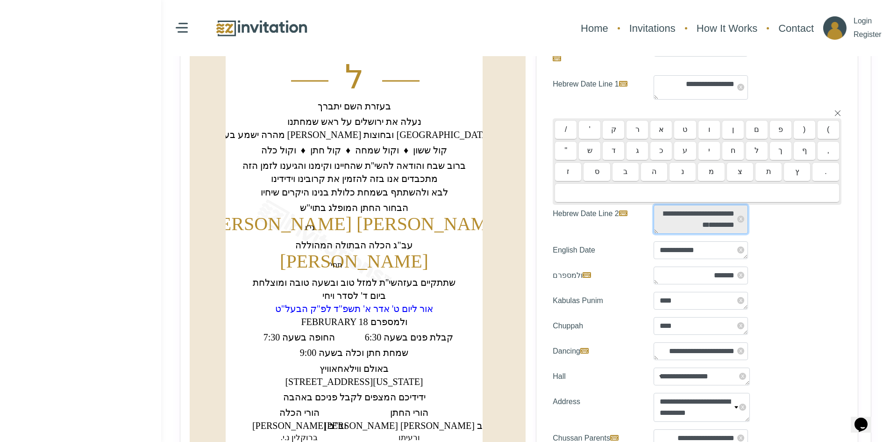 Image resolution: width=890 pixels, height=442 pixels. What do you see at coordinates (354, 368) in the screenshot?
I see `text: ‏באולם ווילאחאוויץ‏` at bounding box center [354, 368].